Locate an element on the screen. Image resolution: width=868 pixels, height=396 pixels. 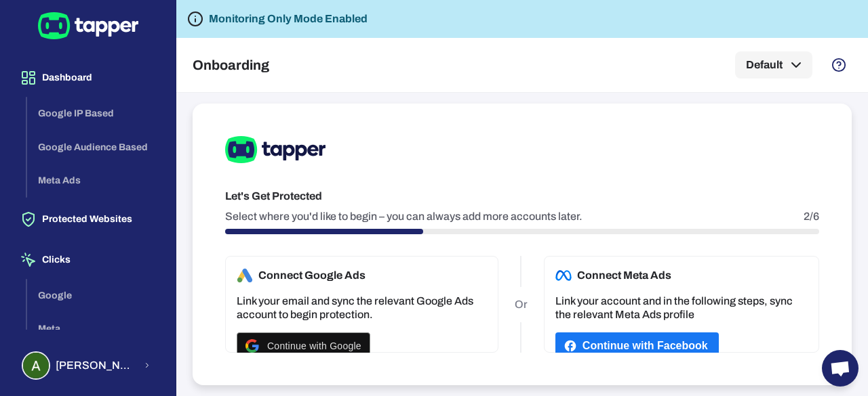
button: Continue with Google is located at coordinates (303, 346).